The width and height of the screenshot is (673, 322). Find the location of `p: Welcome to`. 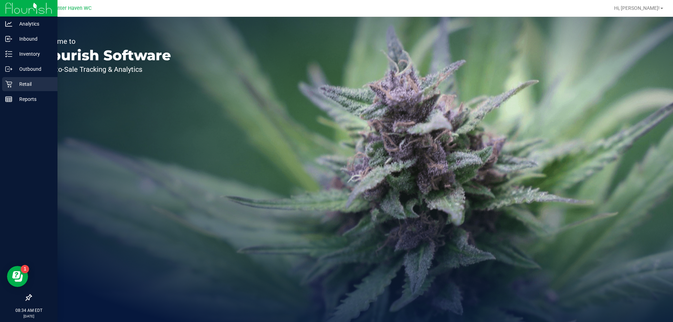

p: Welcome to is located at coordinates (104, 41).